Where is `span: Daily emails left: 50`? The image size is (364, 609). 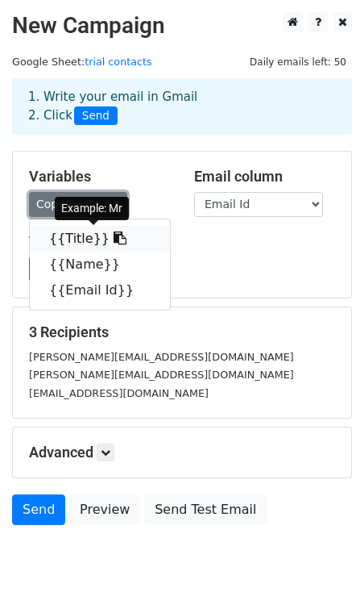 span: Daily emails left: 50 is located at coordinates (298, 62).